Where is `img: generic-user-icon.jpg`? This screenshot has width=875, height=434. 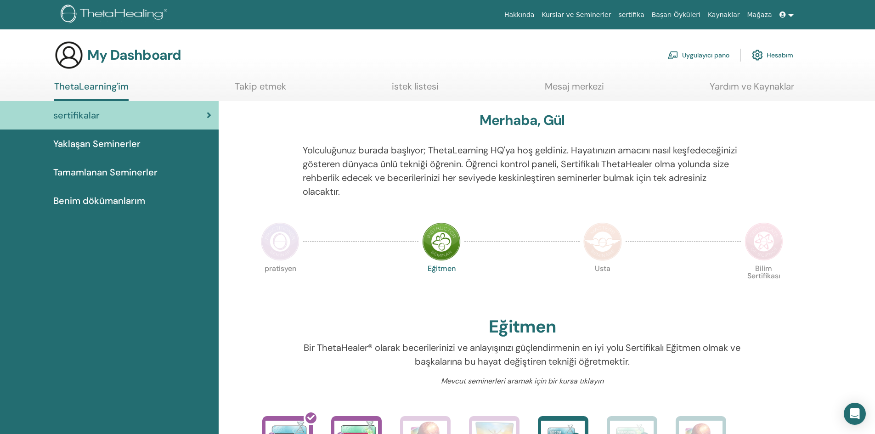
img: generic-user-icon.jpg is located at coordinates (69, 55).